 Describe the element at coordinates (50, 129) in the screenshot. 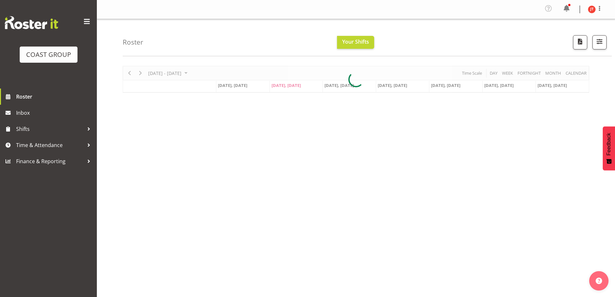

I see `span: Shifts` at that location.